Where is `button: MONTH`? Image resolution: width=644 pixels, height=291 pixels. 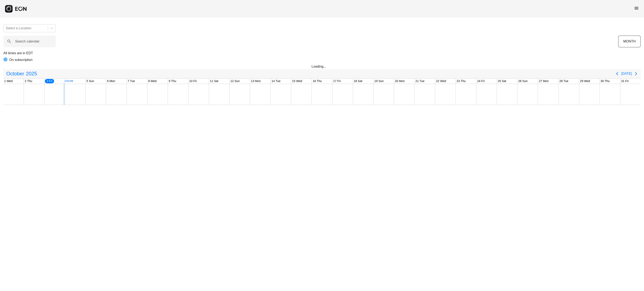
button: MONTH is located at coordinates (629, 41).